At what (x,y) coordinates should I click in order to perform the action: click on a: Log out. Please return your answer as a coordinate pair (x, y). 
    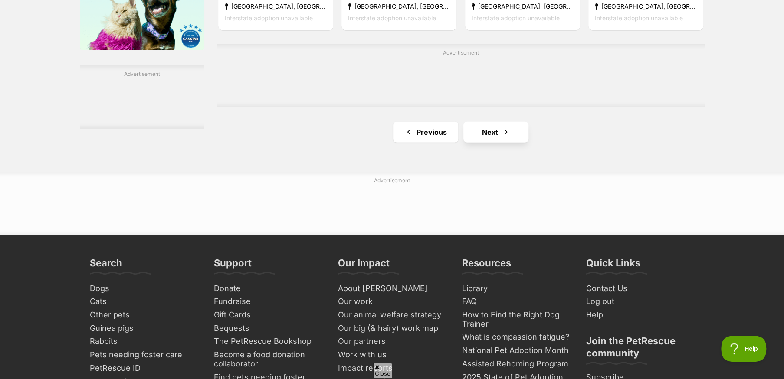
    Looking at the image, I should click on (640, 302).